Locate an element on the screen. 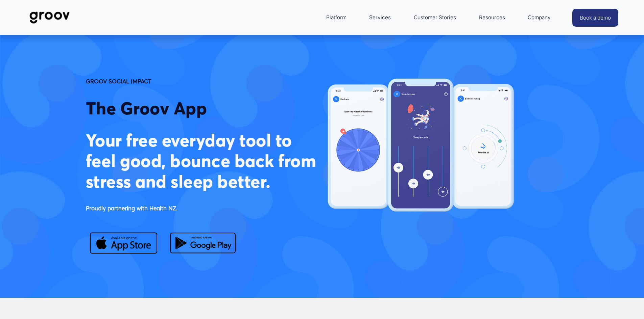 The width and height of the screenshot is (644, 319). a: Book a demo is located at coordinates (595, 18).